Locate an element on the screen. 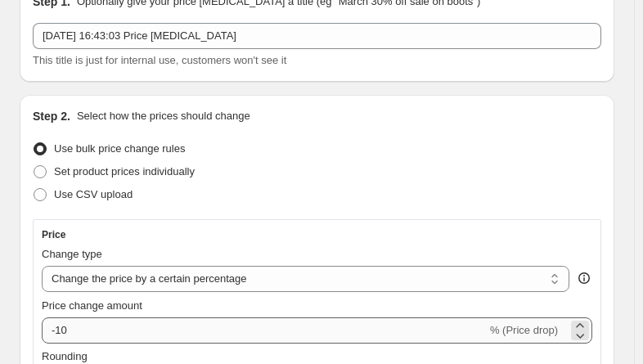 Image resolution: width=643 pixels, height=364 pixels. span: % (Price drop) is located at coordinates (524, 329).